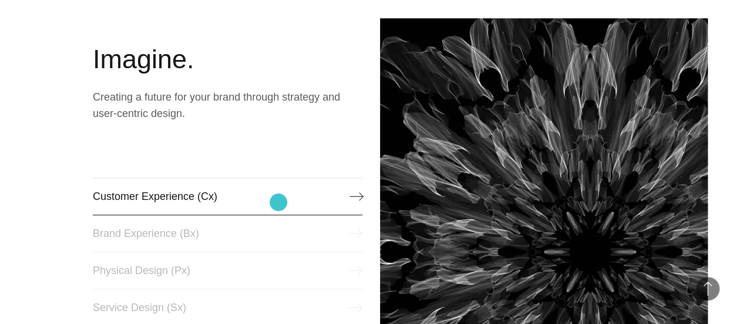 The image size is (743, 324). I want to click on a: Brand Experience (Bx), so click(228, 233).